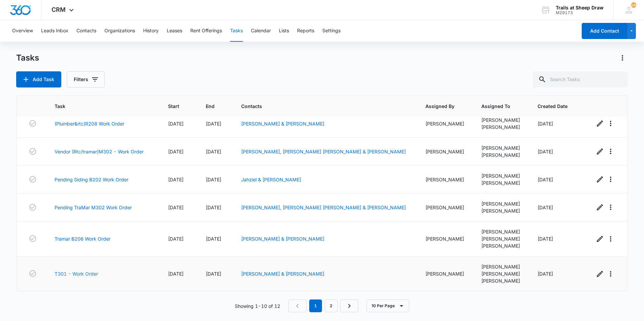 Image resolution: width=644 pixels, height=321 pixels. I want to click on button: Leases, so click(175, 31).